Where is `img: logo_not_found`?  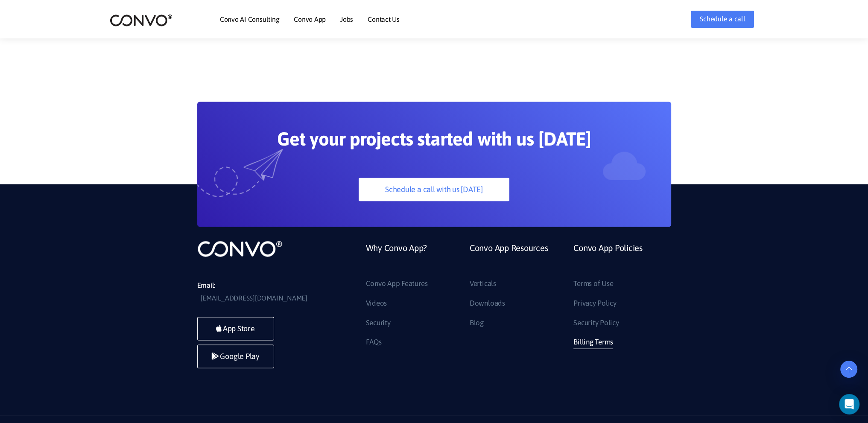
img: logo_not_found is located at coordinates (240, 249).